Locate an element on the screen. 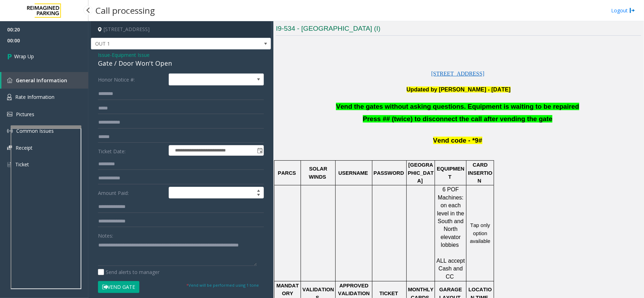  span: Wrap Up is located at coordinates (24, 56).